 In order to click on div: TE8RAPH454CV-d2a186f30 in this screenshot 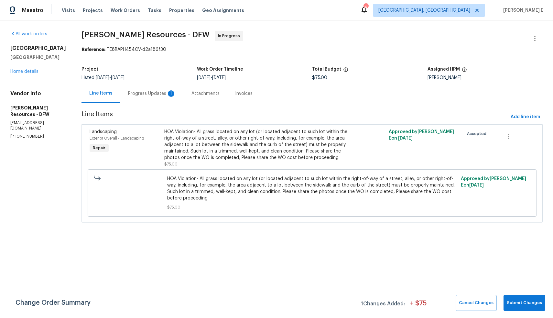, I will do `click(312, 49)`.